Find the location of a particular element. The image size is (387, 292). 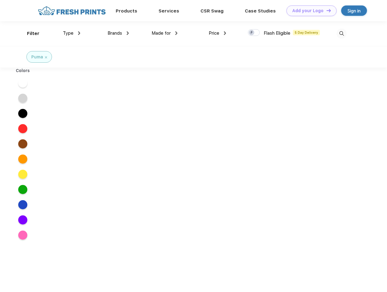

span: Type is located at coordinates (68, 33).